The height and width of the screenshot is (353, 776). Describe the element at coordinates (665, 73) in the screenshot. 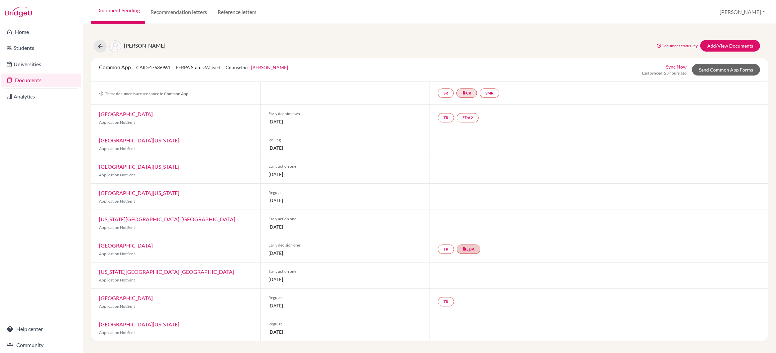

I see `span: Last Synced: 23 hours ago` at that location.